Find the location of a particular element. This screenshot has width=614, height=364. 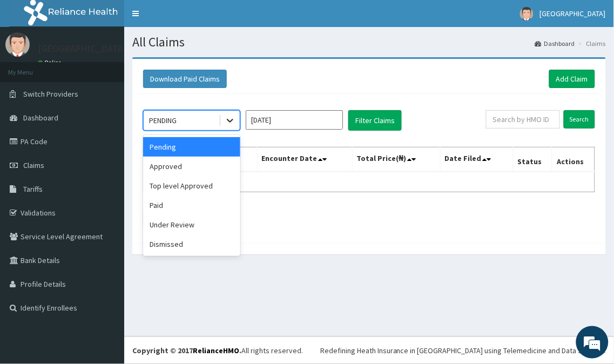

button: Filter Claims is located at coordinates (375, 121).